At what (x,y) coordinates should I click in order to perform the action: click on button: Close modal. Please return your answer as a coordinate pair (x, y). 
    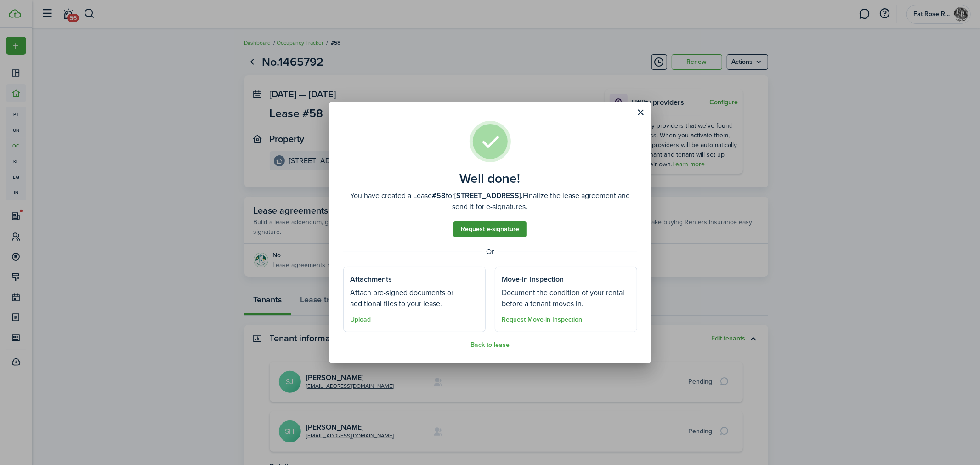
    Looking at the image, I should click on (641, 112).